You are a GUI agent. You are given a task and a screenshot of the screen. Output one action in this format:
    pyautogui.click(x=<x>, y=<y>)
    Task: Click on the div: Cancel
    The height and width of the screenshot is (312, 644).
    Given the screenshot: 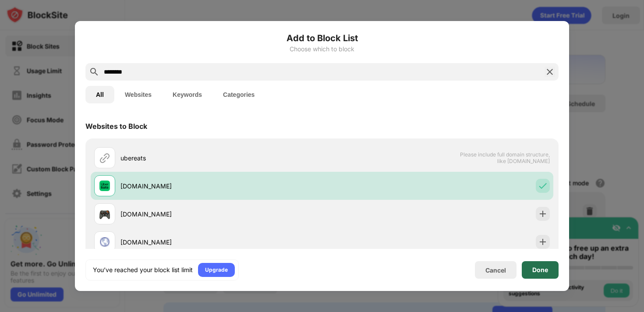 What is the action you would take?
    pyautogui.click(x=495, y=270)
    